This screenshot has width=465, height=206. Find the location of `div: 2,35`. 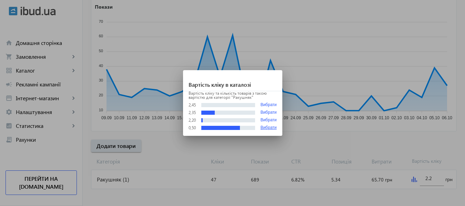

div: 2,35 is located at coordinates (192, 112).